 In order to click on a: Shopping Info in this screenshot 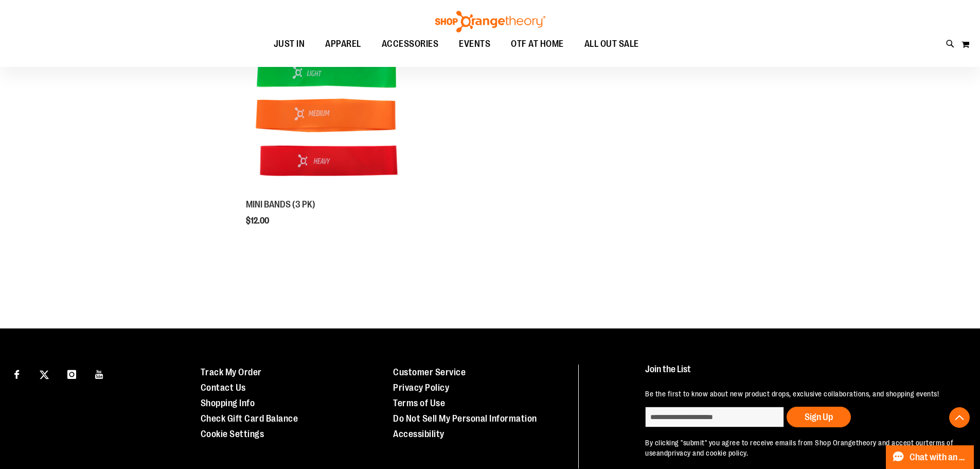, I will do `click(228, 403)`.